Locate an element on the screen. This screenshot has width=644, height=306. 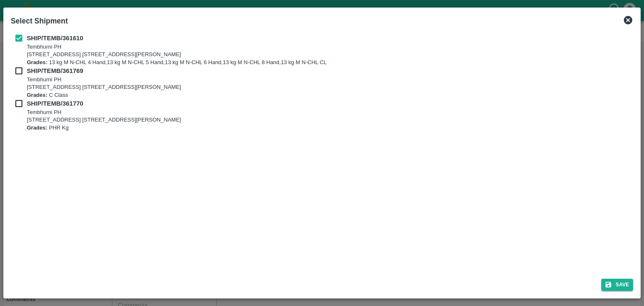
b: SHIP/TEMB/361769 is located at coordinates (55, 71).